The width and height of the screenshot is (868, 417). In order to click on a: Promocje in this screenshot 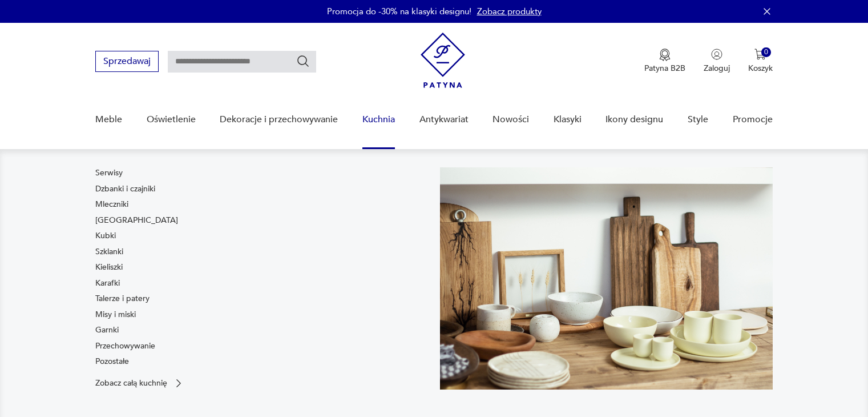, I will do `click(753, 120)`.